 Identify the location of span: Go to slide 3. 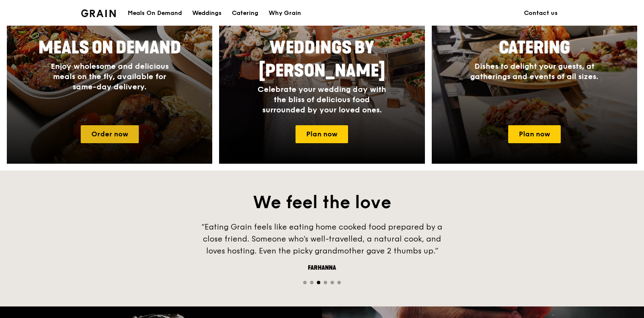
(319, 282).